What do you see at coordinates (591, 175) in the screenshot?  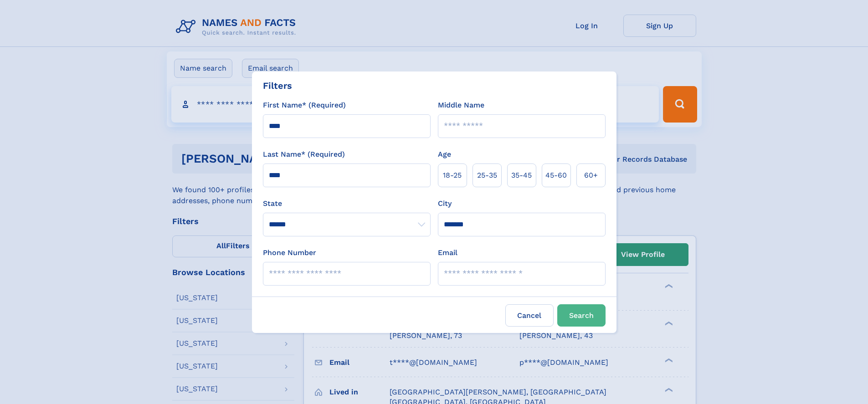 I see `span: 60+` at bounding box center [591, 175].